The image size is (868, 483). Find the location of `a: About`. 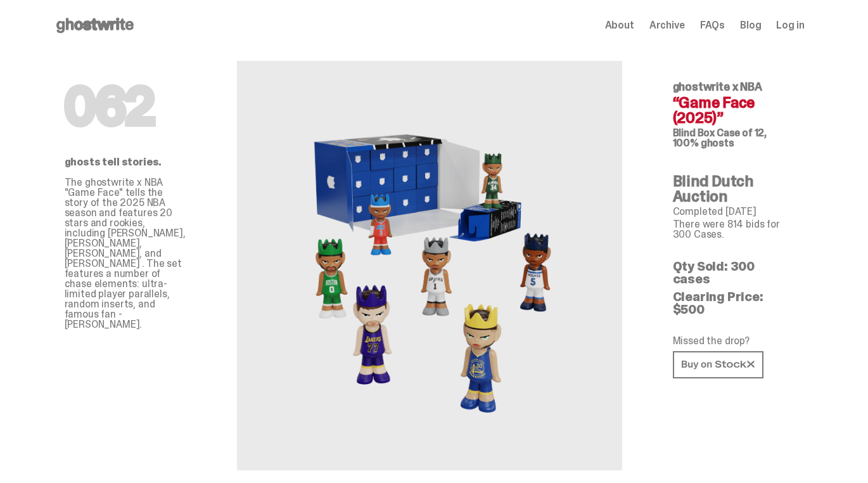

a: About is located at coordinates (620, 25).